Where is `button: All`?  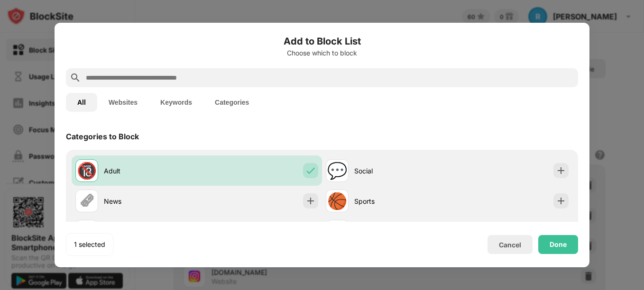 button: All is located at coordinates (82, 102).